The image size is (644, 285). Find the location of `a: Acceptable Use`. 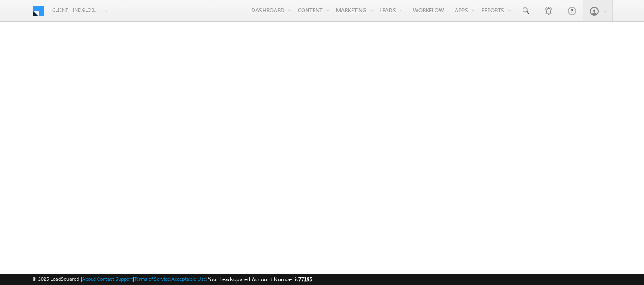

a: Acceptable Use is located at coordinates (189, 279).